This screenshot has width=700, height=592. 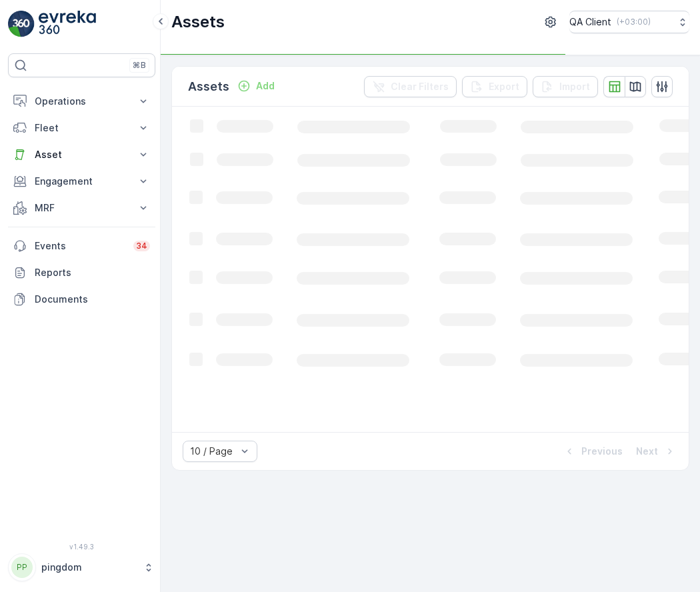 What do you see at coordinates (81, 208) in the screenshot?
I see `button: MRF` at bounding box center [81, 208].